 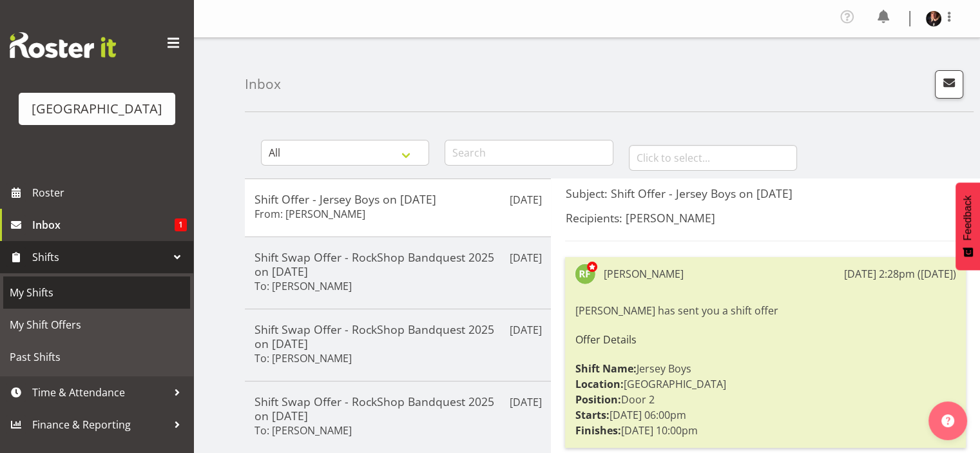 What do you see at coordinates (97, 325) in the screenshot?
I see `span: My Shift Offers` at bounding box center [97, 325].